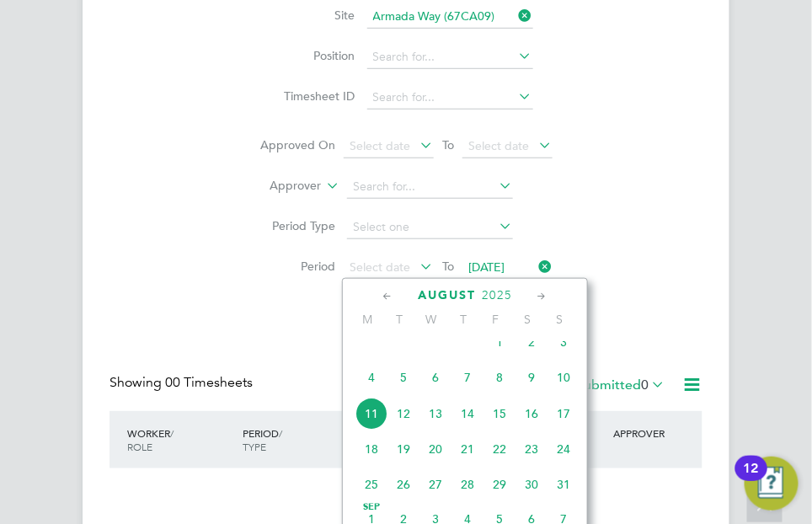 This screenshot has width=812, height=524. Describe the element at coordinates (404, 449) in the screenshot. I see `span: 19` at that location.